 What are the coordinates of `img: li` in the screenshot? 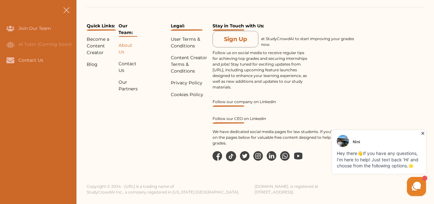 It's located at (272, 156).